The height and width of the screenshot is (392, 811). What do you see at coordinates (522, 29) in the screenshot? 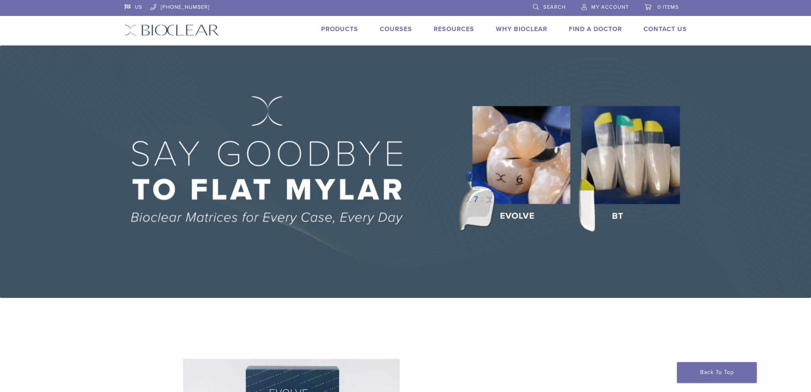
I see `a: Why Bioclear` at bounding box center [522, 29].